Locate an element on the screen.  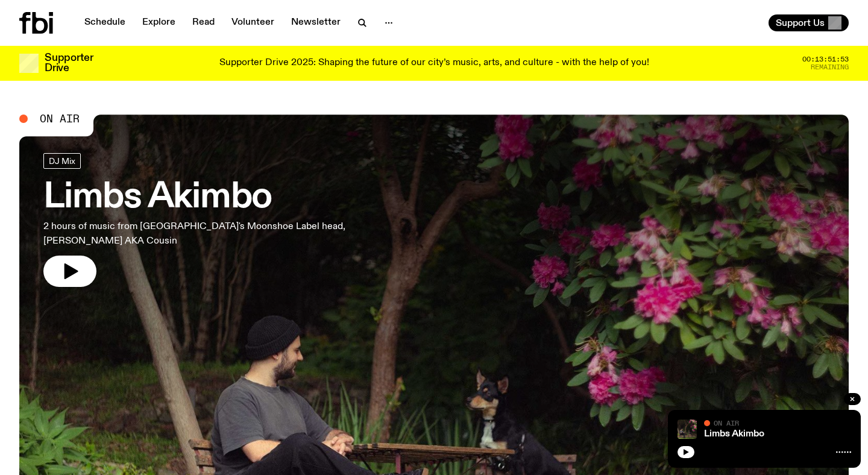
h3: Limbs Akimbo is located at coordinates (198, 198).